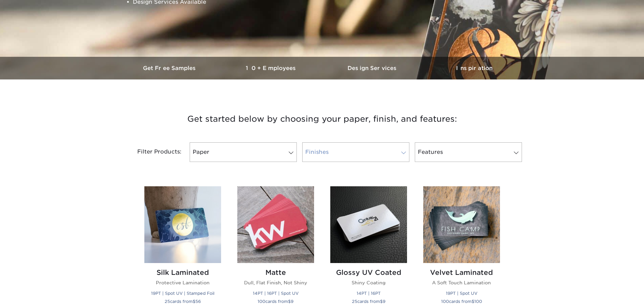 This screenshot has height=308, width=644. What do you see at coordinates (272, 68) in the screenshot?
I see `a: 10+ Employees` at bounding box center [272, 68].